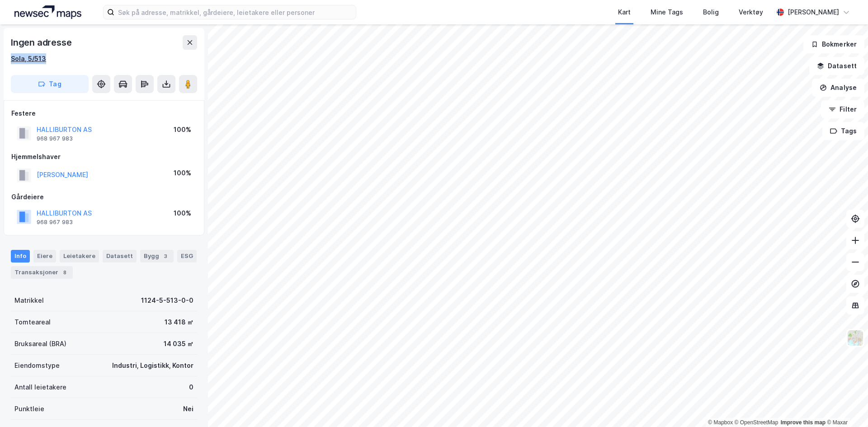 The image size is (868, 427). Describe the element at coordinates (843, 131) in the screenshot. I see `button: Tags` at that location.